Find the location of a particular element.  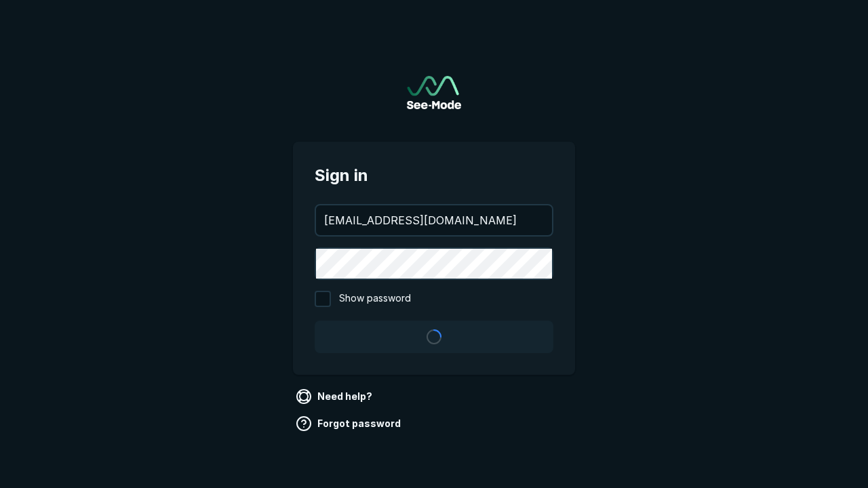

img: See-Mode Logo is located at coordinates (434, 92).